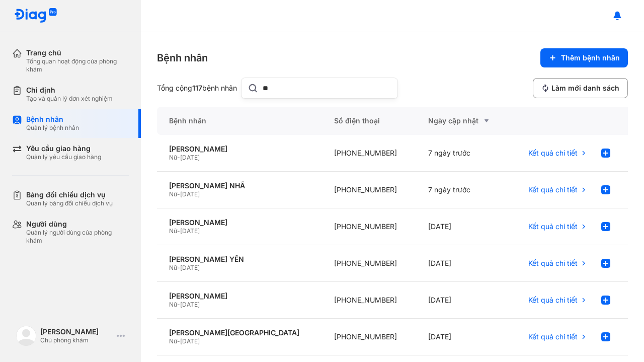  Describe the element at coordinates (584, 58) in the screenshot. I see `button: Thêm bệnh nhân` at that location.